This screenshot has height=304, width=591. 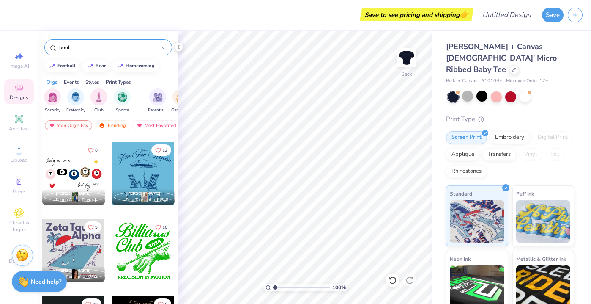 I want to click on div: Embroidery, so click(x=510, y=137).